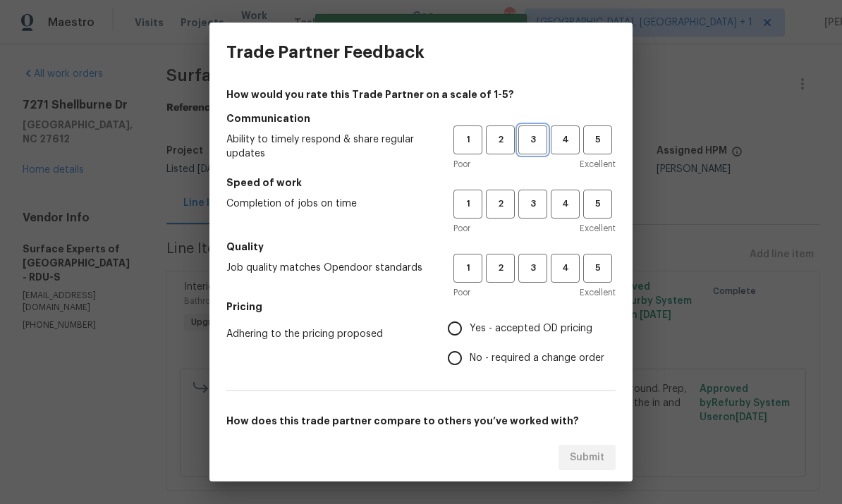 This screenshot has height=504, width=842. What do you see at coordinates (421, 118) in the screenshot?
I see `h5: Communication` at bounding box center [421, 118].